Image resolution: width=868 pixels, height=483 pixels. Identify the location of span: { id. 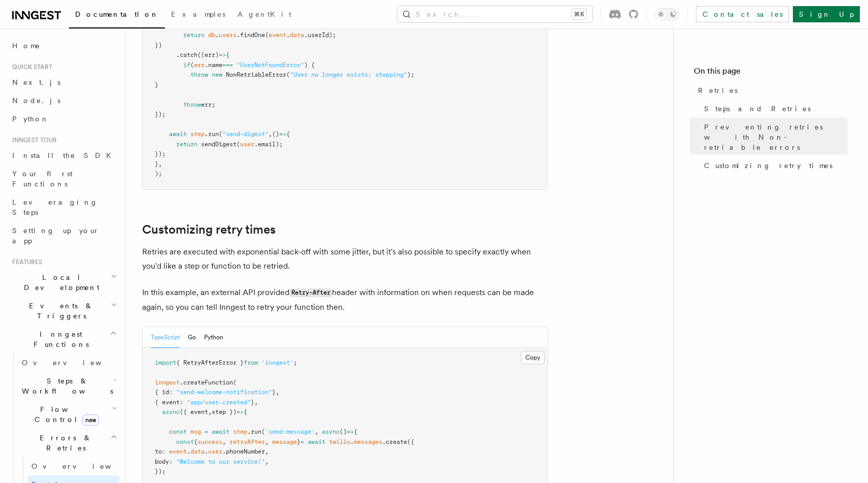
(162, 392).